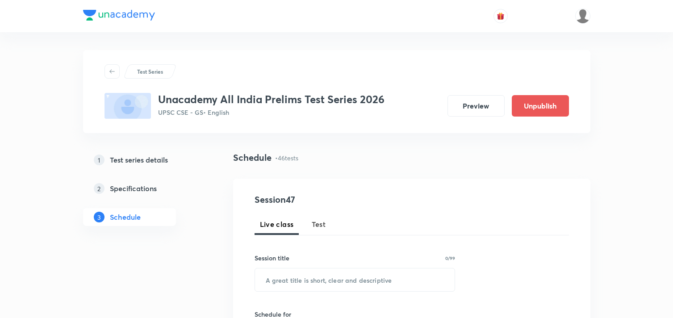  What do you see at coordinates (119, 15) in the screenshot?
I see `img: Company Logo` at bounding box center [119, 15].